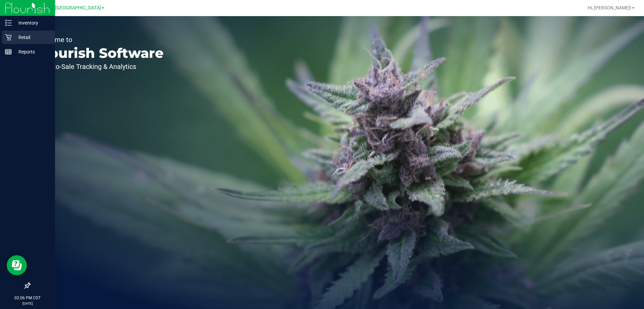 Image resolution: width=644 pixels, height=309 pixels. Describe the element at coordinates (31, 37) in the screenshot. I see `p: Retail` at that location.